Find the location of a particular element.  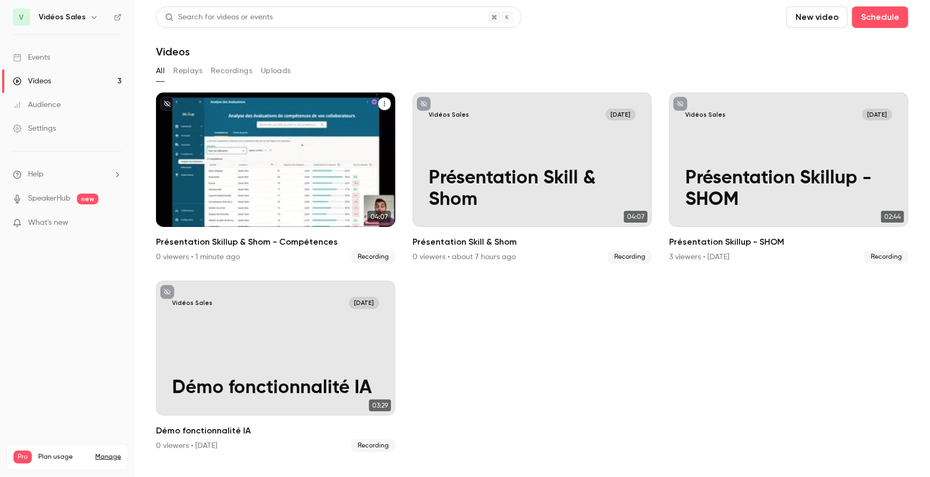

h2: Présentation Skillup - SHOM is located at coordinates (789, 242).